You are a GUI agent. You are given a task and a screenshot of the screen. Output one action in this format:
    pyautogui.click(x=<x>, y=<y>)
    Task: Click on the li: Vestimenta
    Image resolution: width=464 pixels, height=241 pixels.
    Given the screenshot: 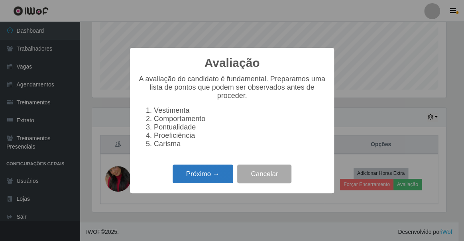 What is the action you would take?
    pyautogui.click(x=240, y=111)
    